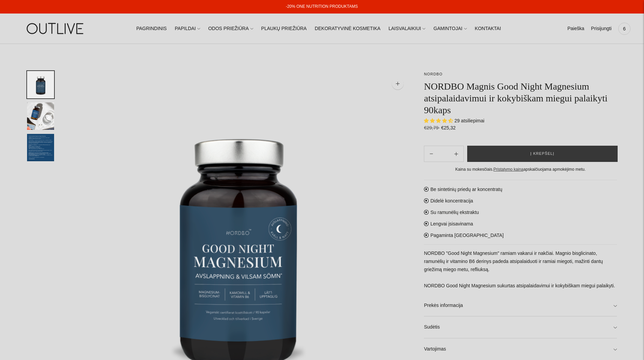 Image resolution: width=644 pixels, height=360 pixels. What do you see at coordinates (469, 121) in the screenshot?
I see `span: 29 atsiliepimai` at bounding box center [469, 121].